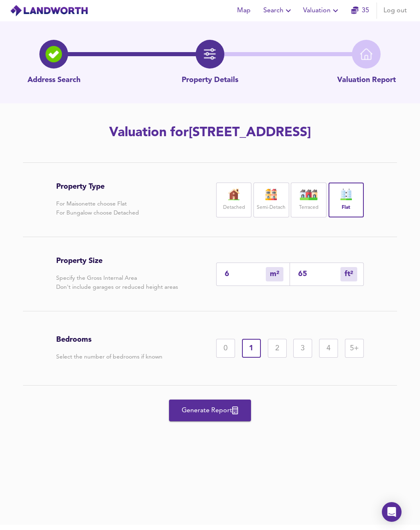 The image size is (420, 530). Describe the element at coordinates (366, 80) in the screenshot. I see `p: Valuation Report` at that location.